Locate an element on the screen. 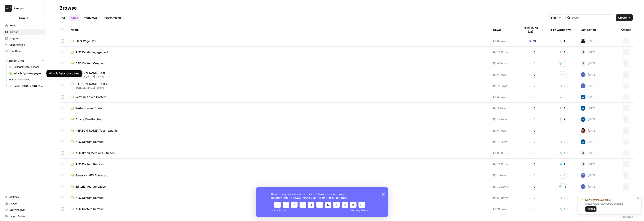  a: Write Content Briefs is located at coordinates (279, 108).